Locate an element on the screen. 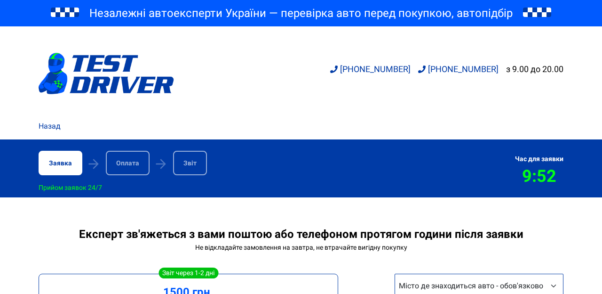 This screenshot has height=294, width=602. div: Експерт зв'яжеться з вами поштою або телефоном протягом години після заявки is located at coordinates (301, 234).